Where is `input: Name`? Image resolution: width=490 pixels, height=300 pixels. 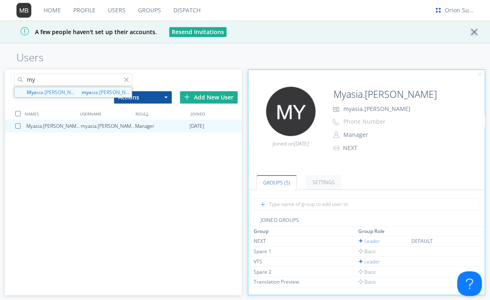 input: Name is located at coordinates (385, 94).